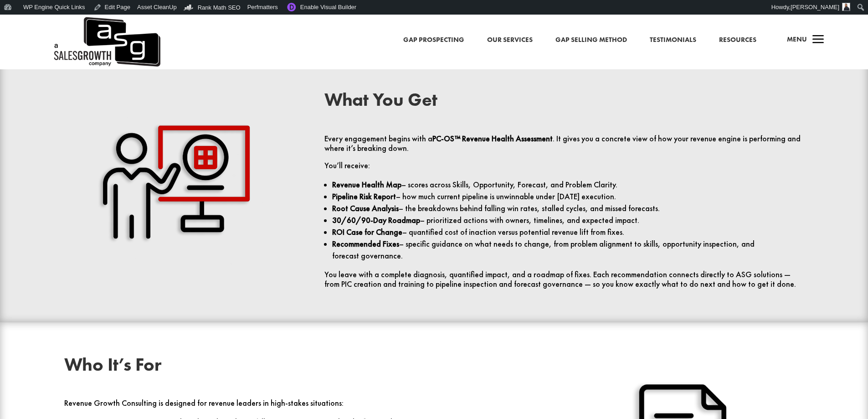 The height and width of the screenshot is (419, 868). Describe the element at coordinates (564, 102) in the screenshot. I see `h2: What You Get` at that location.